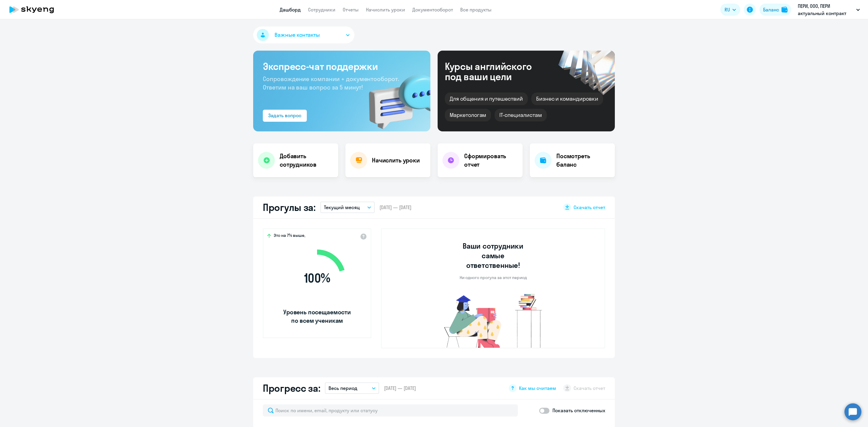  What do you see at coordinates (537, 388) in the screenshot?
I see `span: Как мы считаем` at bounding box center [537, 388].